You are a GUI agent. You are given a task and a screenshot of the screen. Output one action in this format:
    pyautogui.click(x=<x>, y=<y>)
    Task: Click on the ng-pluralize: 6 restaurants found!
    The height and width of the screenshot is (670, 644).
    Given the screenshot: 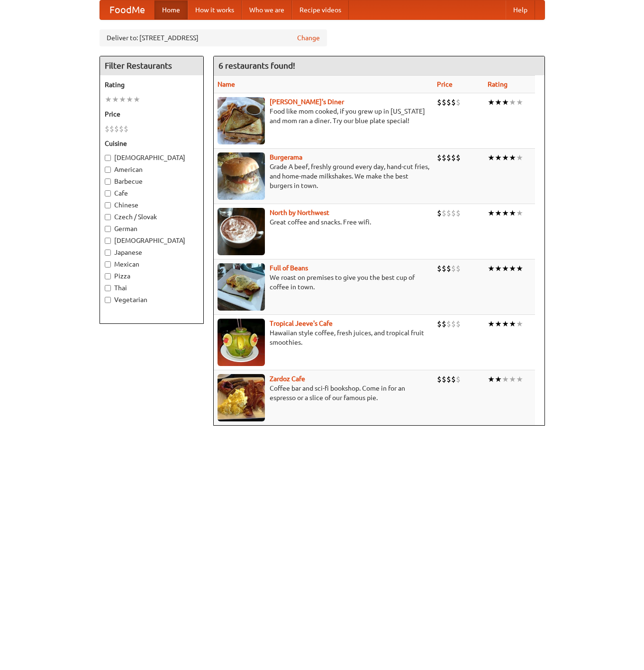 What is the action you would take?
    pyautogui.click(x=257, y=65)
    